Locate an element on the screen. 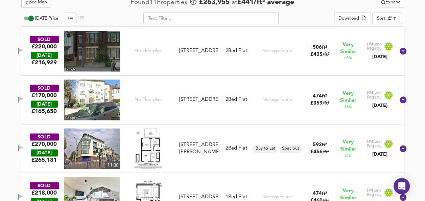 The height and width of the screenshot is (201, 425). span: Buy to Let is located at coordinates (265, 148).